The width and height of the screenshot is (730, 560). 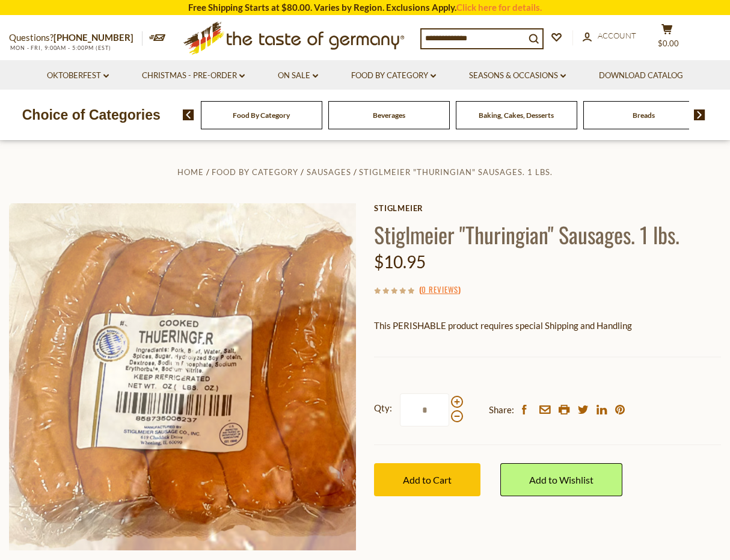 I want to click on span: Sausages, so click(x=329, y=172).